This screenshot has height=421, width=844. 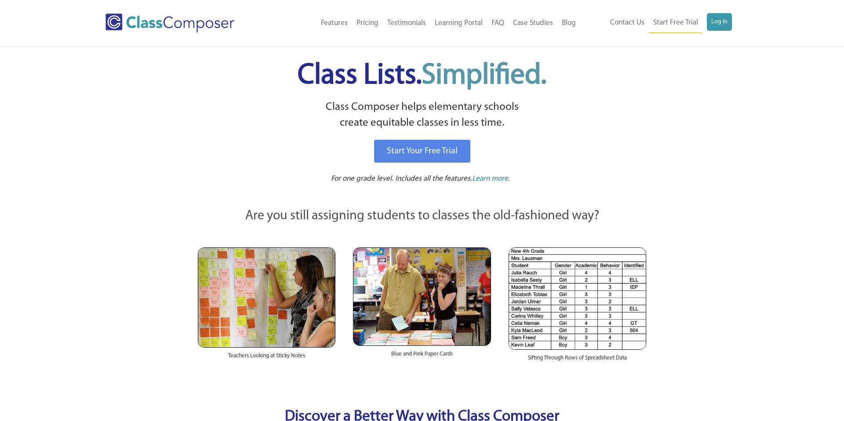 I want to click on img: Spreadsheets, so click(x=577, y=299).